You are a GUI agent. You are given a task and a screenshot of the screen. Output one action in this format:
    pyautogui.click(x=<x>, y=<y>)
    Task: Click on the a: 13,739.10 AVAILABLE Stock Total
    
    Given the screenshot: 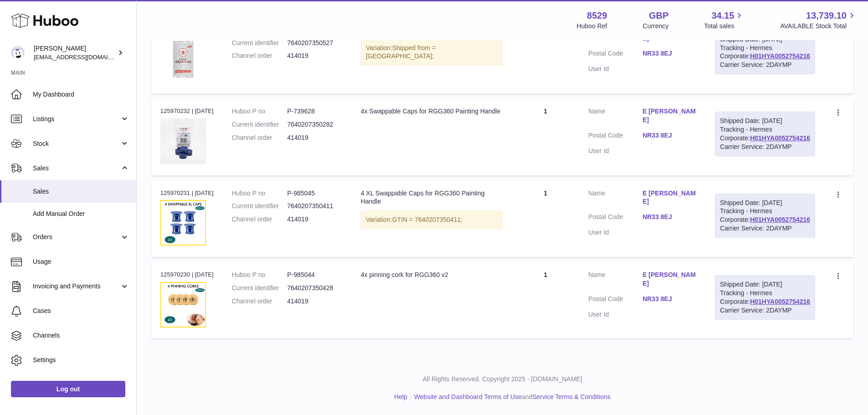 What is the action you would take?
    pyautogui.click(x=818, y=20)
    